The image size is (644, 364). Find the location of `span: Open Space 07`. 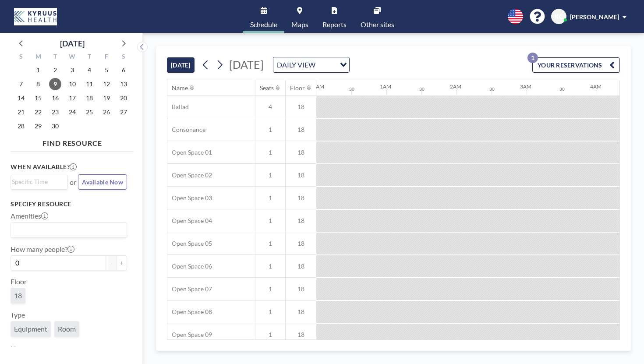

span: Open Space 07 is located at coordinates (190, 289).